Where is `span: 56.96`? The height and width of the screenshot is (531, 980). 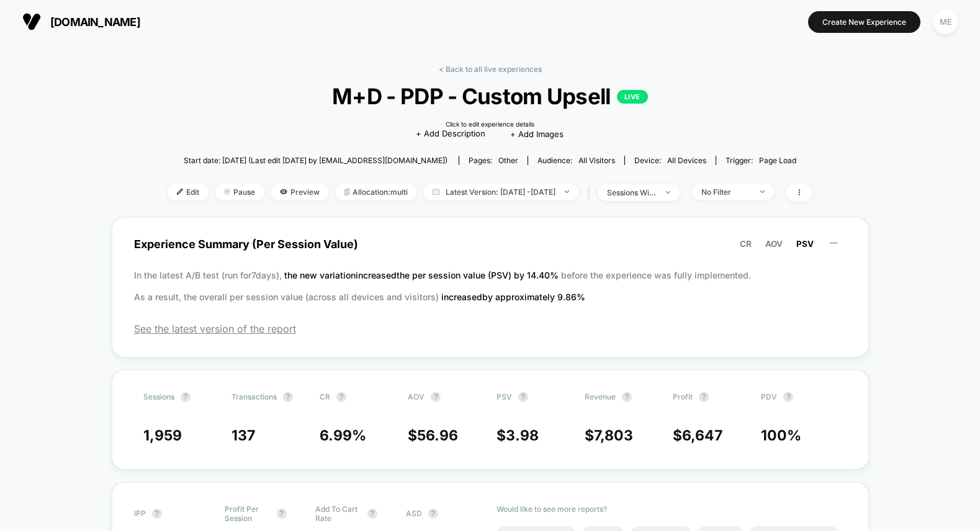 span: 56.96 is located at coordinates (438, 435).